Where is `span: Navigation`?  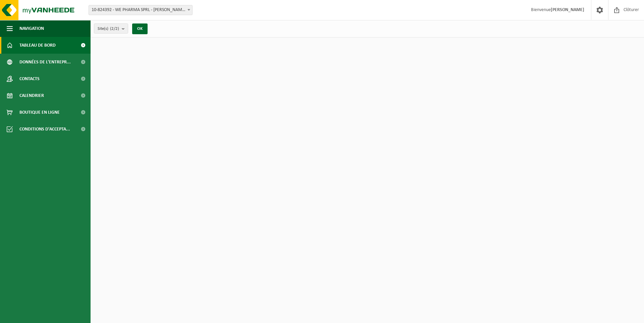 span: Navigation is located at coordinates (32, 28).